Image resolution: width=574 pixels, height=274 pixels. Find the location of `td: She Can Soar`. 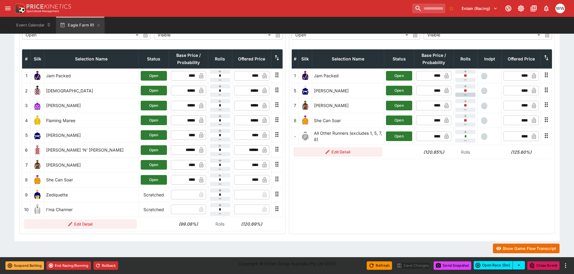

td: She Can Soar is located at coordinates (92, 180).